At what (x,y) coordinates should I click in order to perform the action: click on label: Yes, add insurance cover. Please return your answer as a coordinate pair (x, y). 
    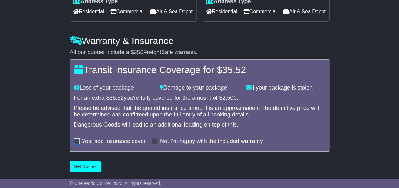
    Looking at the image, I should click on (114, 142).